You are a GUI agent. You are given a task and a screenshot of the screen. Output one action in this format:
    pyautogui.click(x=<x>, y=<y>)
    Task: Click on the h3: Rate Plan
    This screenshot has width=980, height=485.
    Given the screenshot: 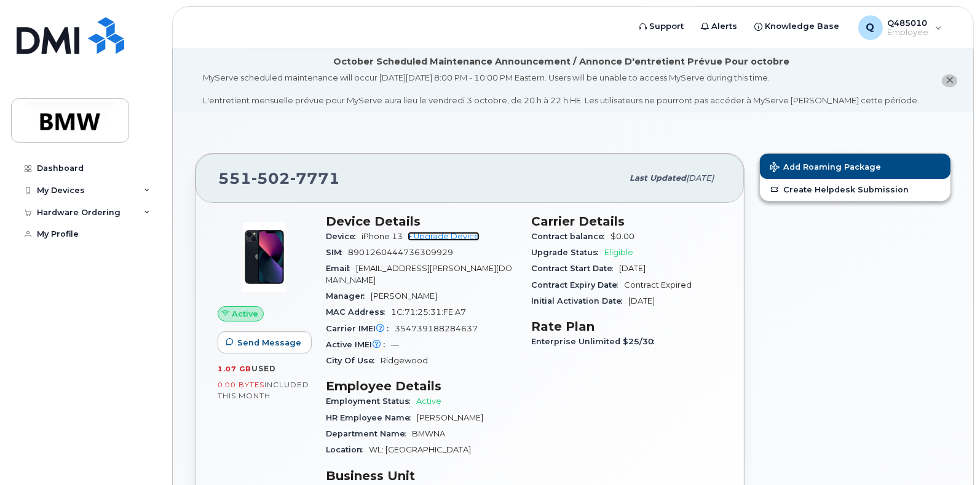 What is the action you would take?
    pyautogui.click(x=626, y=326)
    